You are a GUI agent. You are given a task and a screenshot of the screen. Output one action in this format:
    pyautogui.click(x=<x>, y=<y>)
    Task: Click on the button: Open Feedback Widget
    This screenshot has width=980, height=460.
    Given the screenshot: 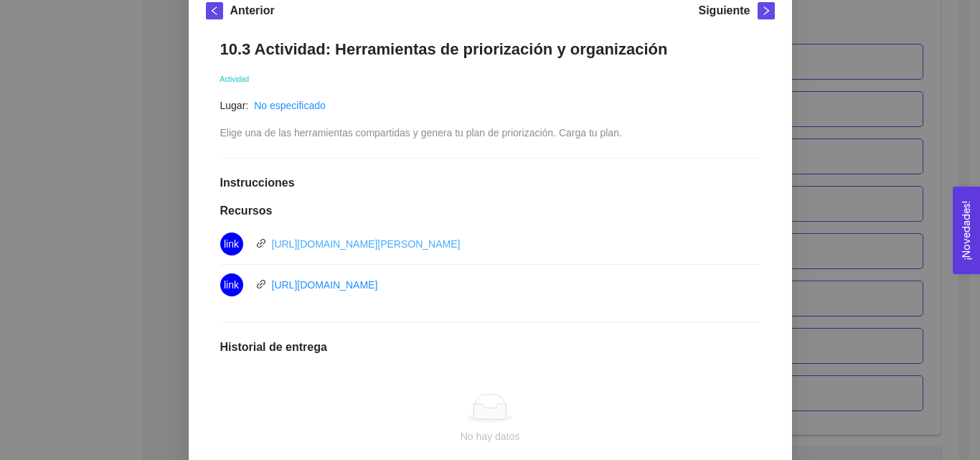 What is the action you would take?
    pyautogui.click(x=966, y=231)
    